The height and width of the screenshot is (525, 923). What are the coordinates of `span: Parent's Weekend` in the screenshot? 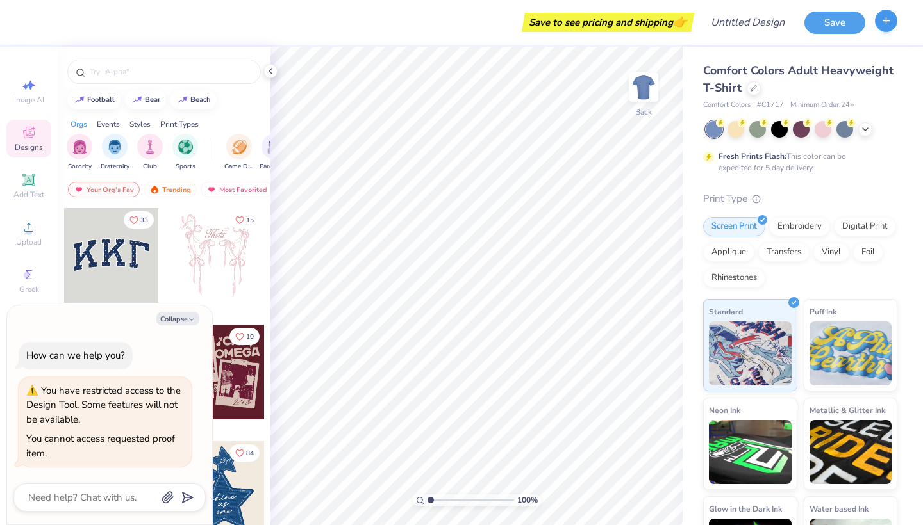 It's located at (274, 167).